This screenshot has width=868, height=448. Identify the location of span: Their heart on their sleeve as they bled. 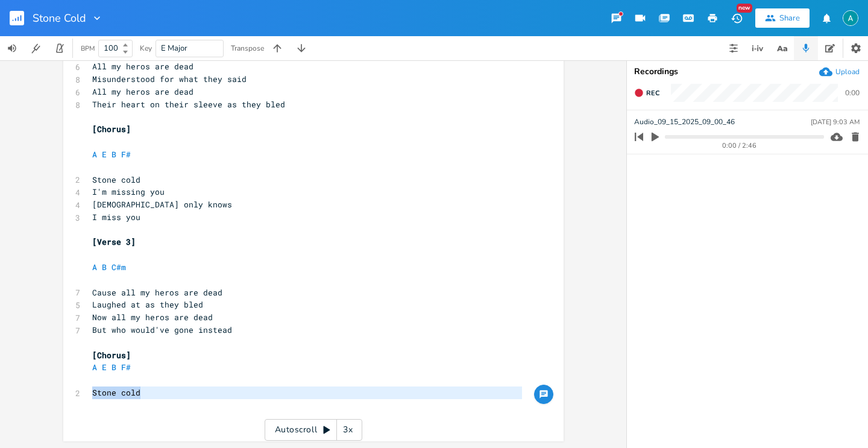
(189, 104).